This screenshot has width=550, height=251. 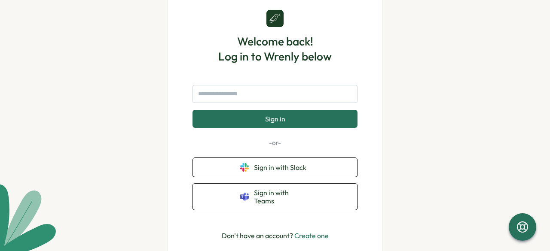 I want to click on button: Sign in with Teams, so click(x=275, y=197).